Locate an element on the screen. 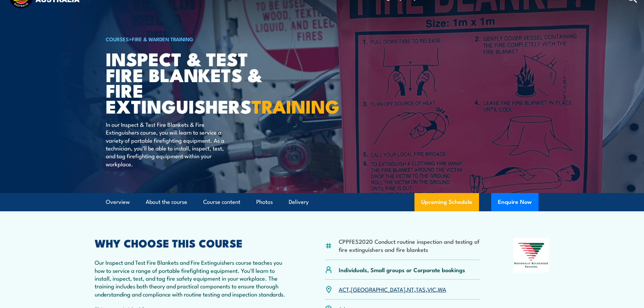  img: Nationally Recognised Training logo. is located at coordinates (531, 255).